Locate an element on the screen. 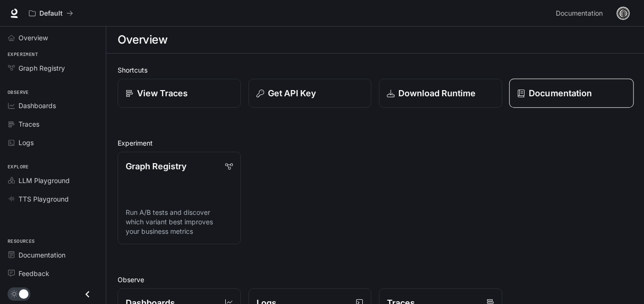  a: Feedback is located at coordinates (53, 273).